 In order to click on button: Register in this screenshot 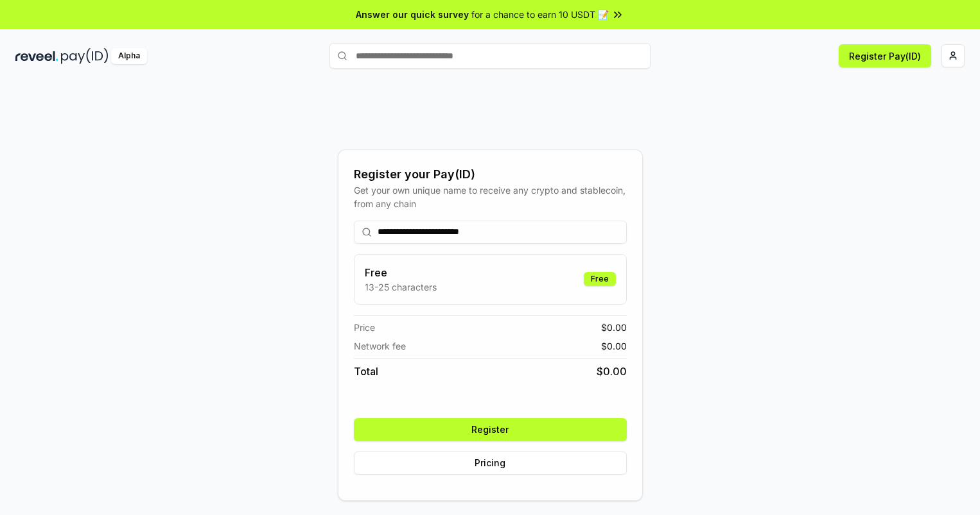, I will do `click(490, 430)`.